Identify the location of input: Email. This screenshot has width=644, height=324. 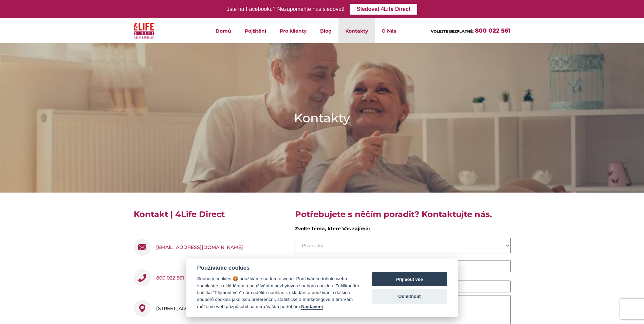
(460, 266).